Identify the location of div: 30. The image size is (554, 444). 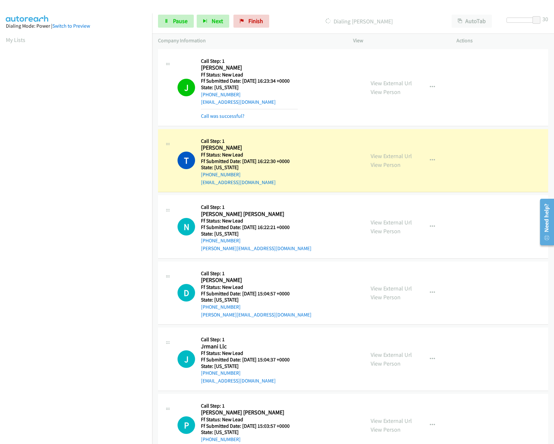
(545, 19).